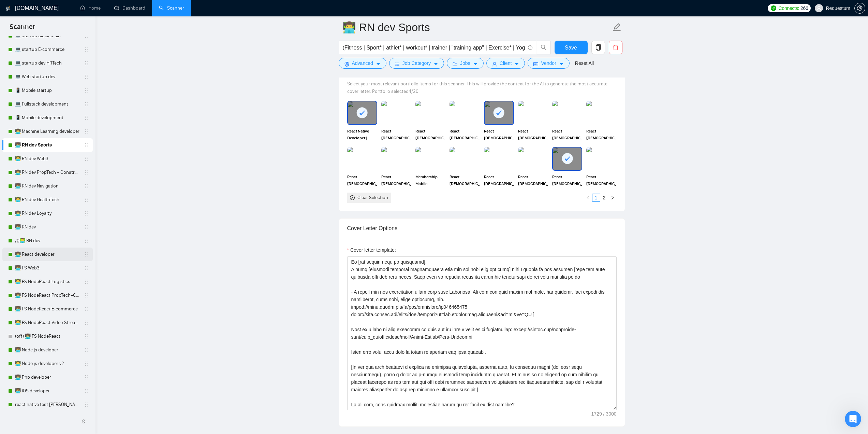 This screenshot has height=434, width=868. I want to click on button: idcardVendorcaret-down, so click(549, 63).